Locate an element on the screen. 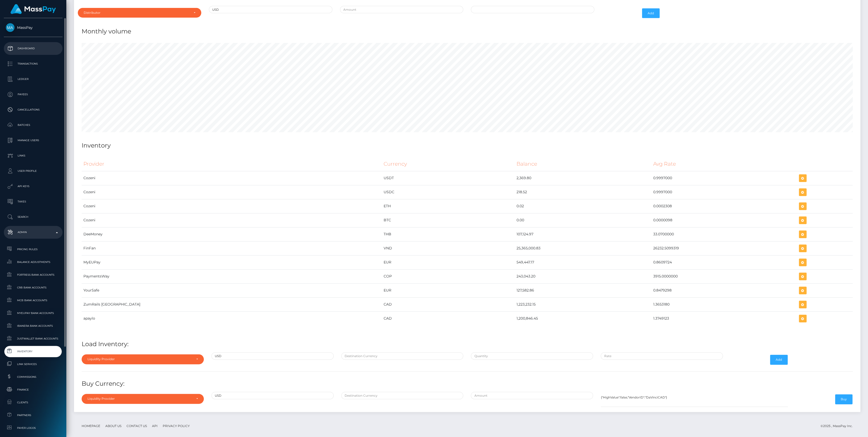 The image size is (868, 437). p: Links is located at coordinates (33, 155).